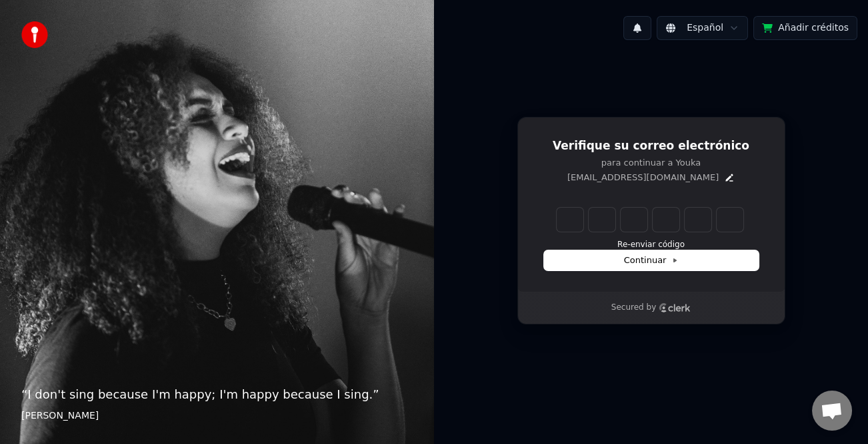 The height and width of the screenshot is (444, 868). What do you see at coordinates (651, 245) in the screenshot?
I see `button: Re-enviar código` at bounding box center [651, 245].